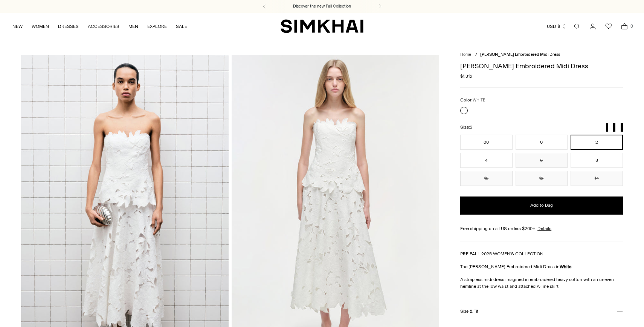 The width and height of the screenshot is (644, 327). I want to click on a: WOMEN, so click(40, 26).